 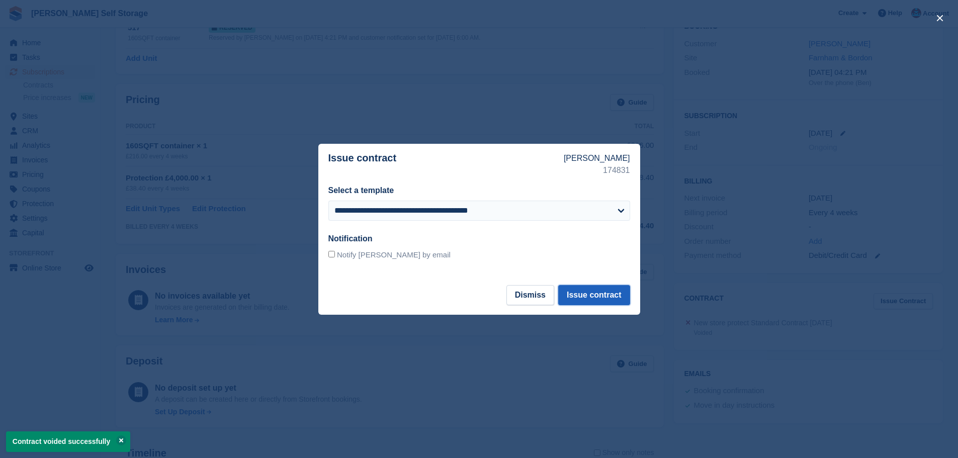 What do you see at coordinates (68, 441) in the screenshot?
I see `p: Contract voided successfully` at bounding box center [68, 441].